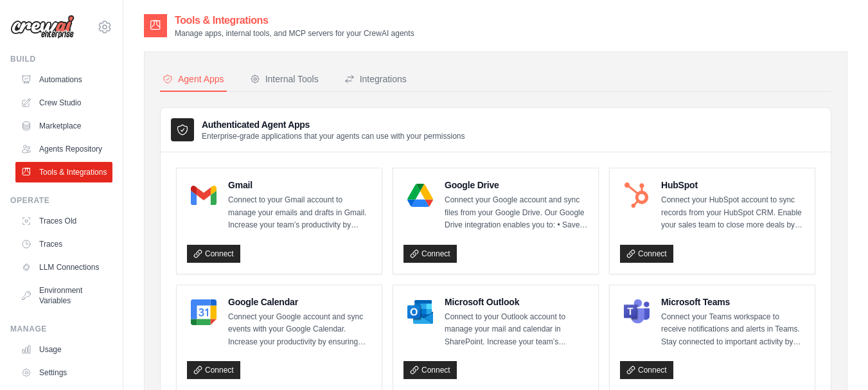 This screenshot has height=390, width=868. What do you see at coordinates (64, 373) in the screenshot?
I see `a: Settings` at bounding box center [64, 373].